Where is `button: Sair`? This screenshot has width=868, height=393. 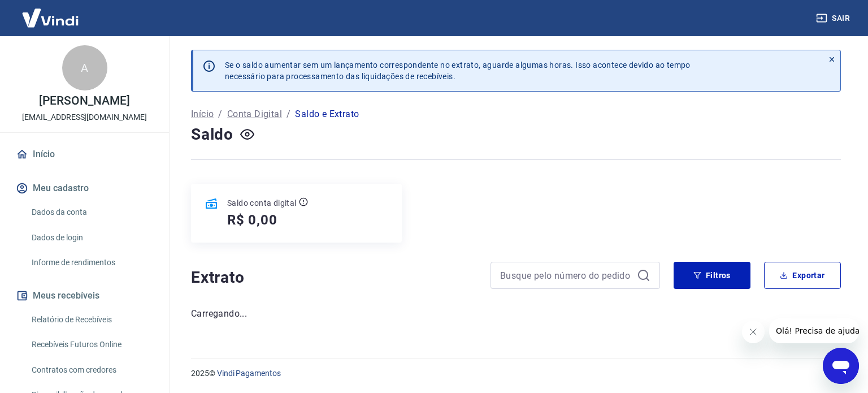 button: Sair is located at coordinates (834, 18).